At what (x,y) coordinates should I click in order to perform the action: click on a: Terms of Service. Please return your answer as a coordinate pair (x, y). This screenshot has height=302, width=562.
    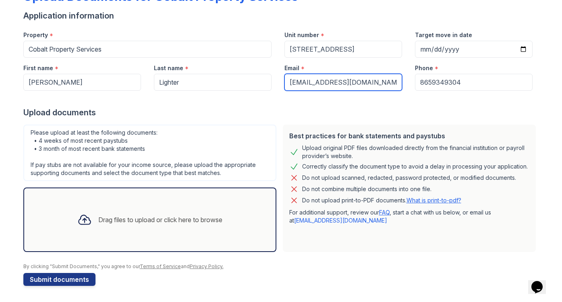
    Looking at the image, I should click on (160, 266).